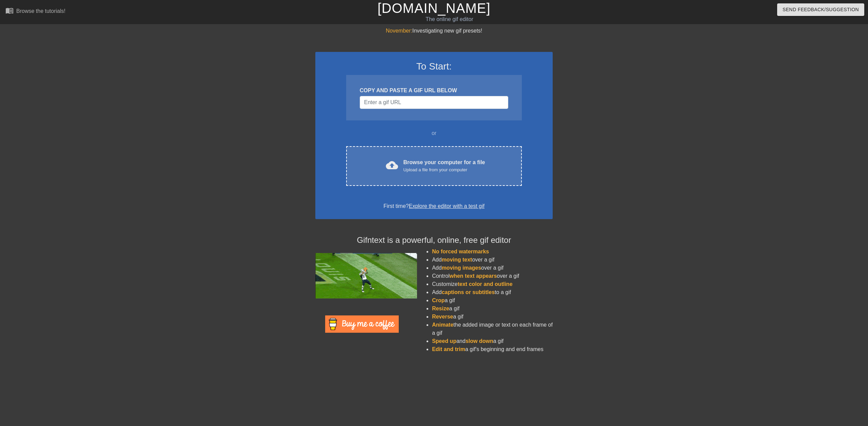 Image resolution: width=868 pixels, height=426 pixels. What do you see at coordinates (434, 67) in the screenshot?
I see `h3: To Start:` at bounding box center [434, 67].